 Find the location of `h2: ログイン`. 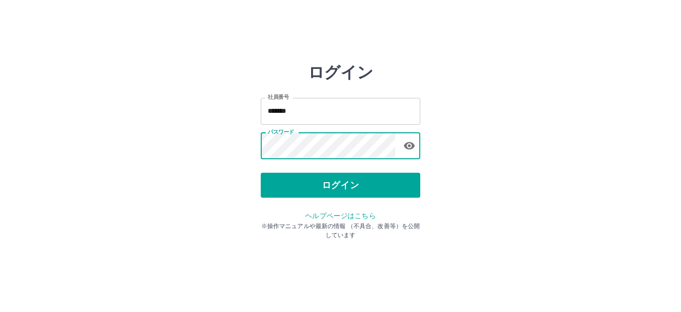

h2: ログイン is located at coordinates (341, 72).